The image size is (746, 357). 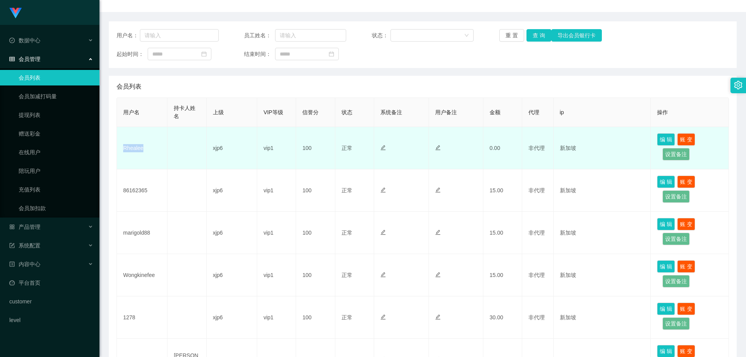 What do you see at coordinates (310, 112) in the screenshot?
I see `span: 信誉分` at bounding box center [310, 112].